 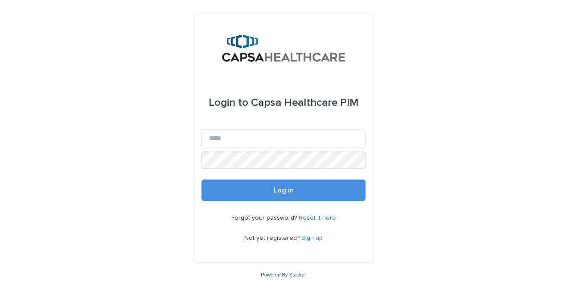 What do you see at coordinates (283, 274) in the screenshot?
I see `a: Powered By Stacker` at bounding box center [283, 274].